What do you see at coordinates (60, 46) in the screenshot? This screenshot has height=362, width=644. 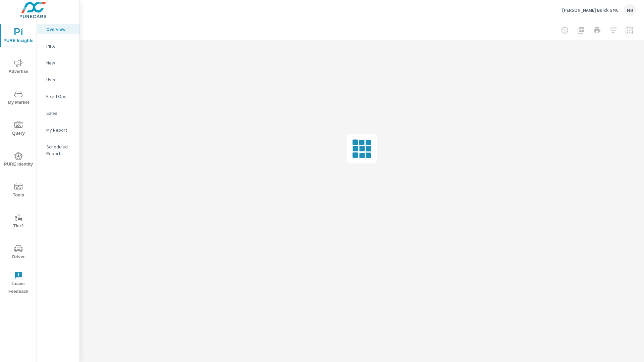 I see `p: PIPA` at bounding box center [60, 46].